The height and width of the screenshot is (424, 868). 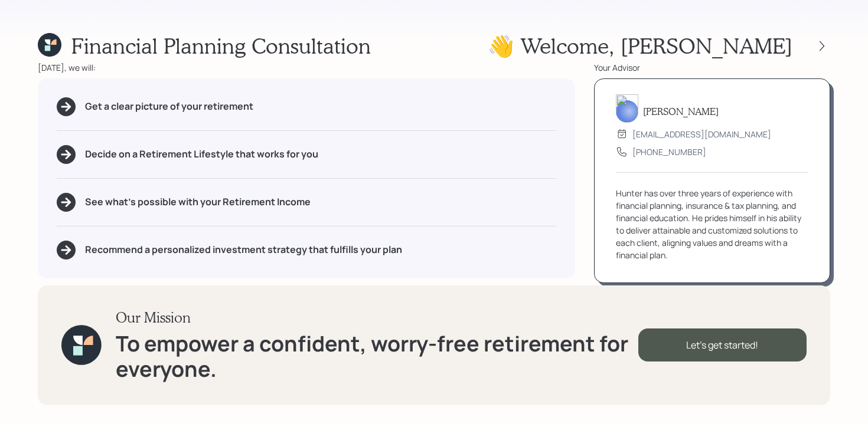 I want to click on div: Let's get started!, so click(x=722, y=345).